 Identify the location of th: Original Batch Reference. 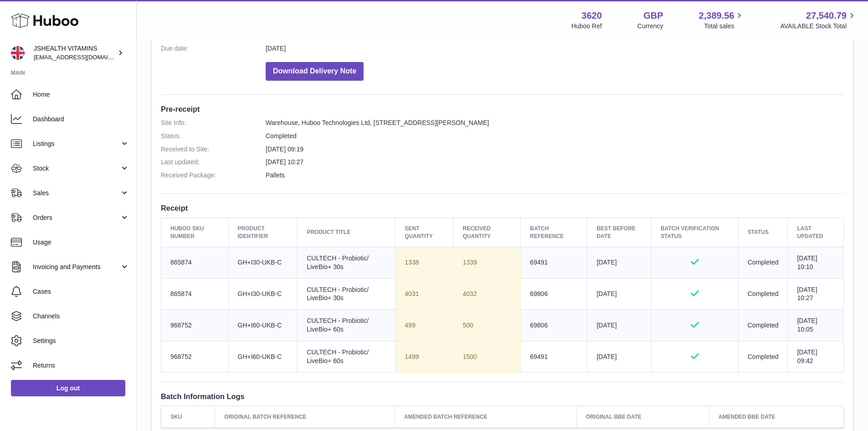
(305, 417).